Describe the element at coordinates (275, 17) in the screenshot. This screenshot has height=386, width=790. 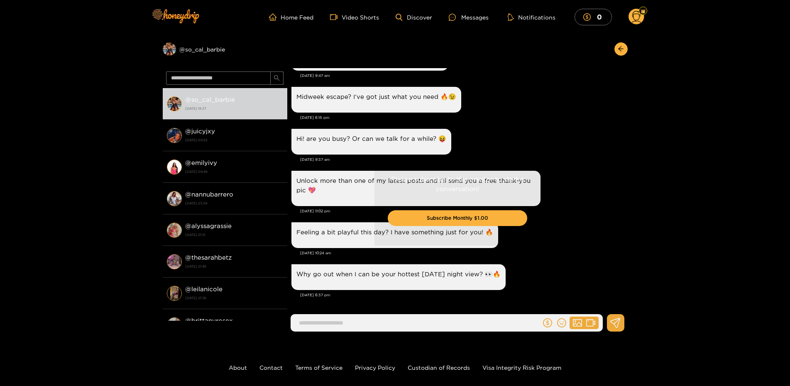
I see `span: home` at that location.